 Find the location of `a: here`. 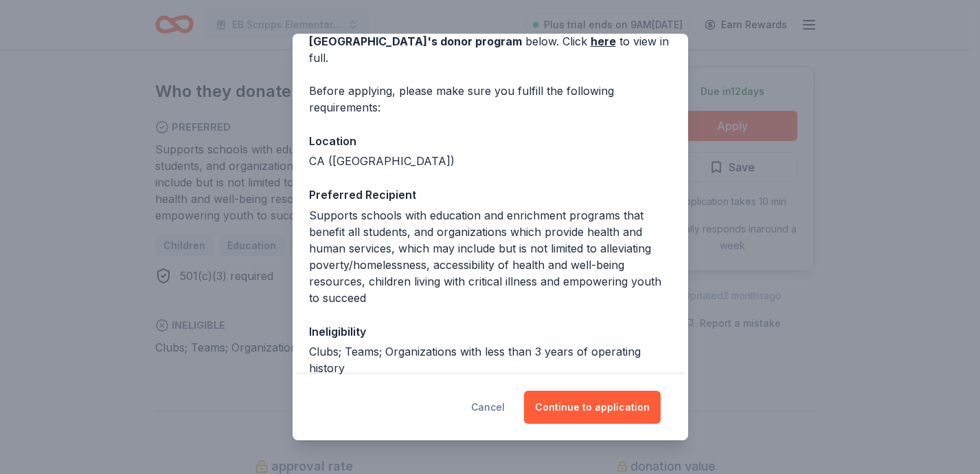

a: here is located at coordinates (603, 41).